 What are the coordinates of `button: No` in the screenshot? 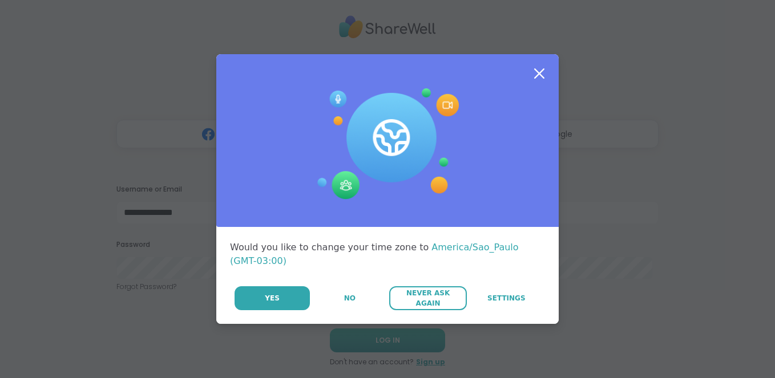 It's located at (349, 299).